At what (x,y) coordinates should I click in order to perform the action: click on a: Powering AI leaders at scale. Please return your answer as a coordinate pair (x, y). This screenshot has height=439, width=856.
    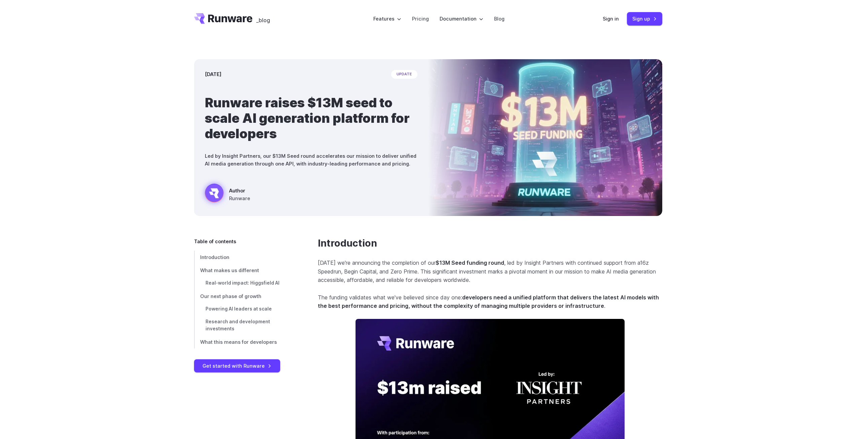
    Looking at the image, I should click on (245, 309).